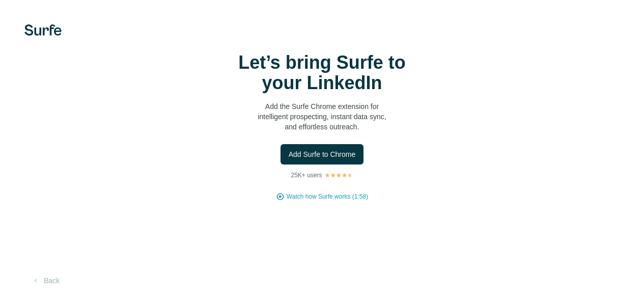 The width and height of the screenshot is (644, 302). Describe the element at coordinates (338, 175) in the screenshot. I see `img: Rating Stars` at that location.